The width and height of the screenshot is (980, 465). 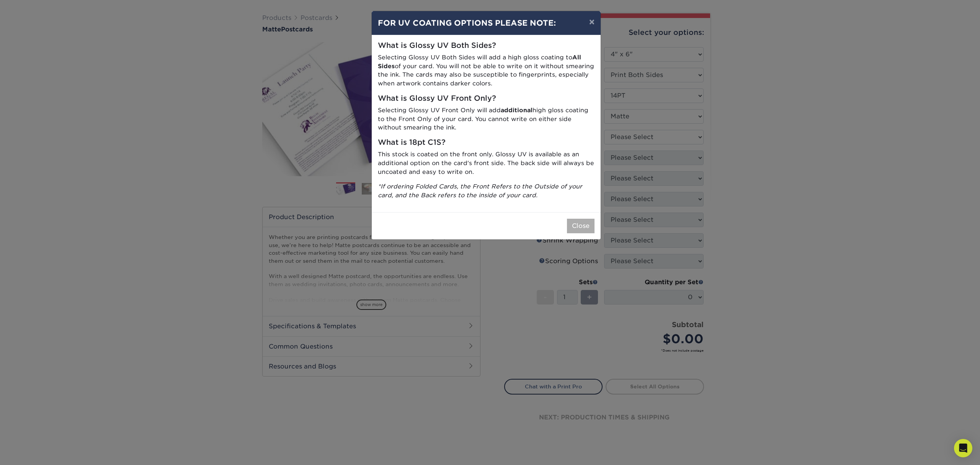 What do you see at coordinates (486, 98) in the screenshot?
I see `h5: What is Glossy UV Front Only?` at bounding box center [486, 98].